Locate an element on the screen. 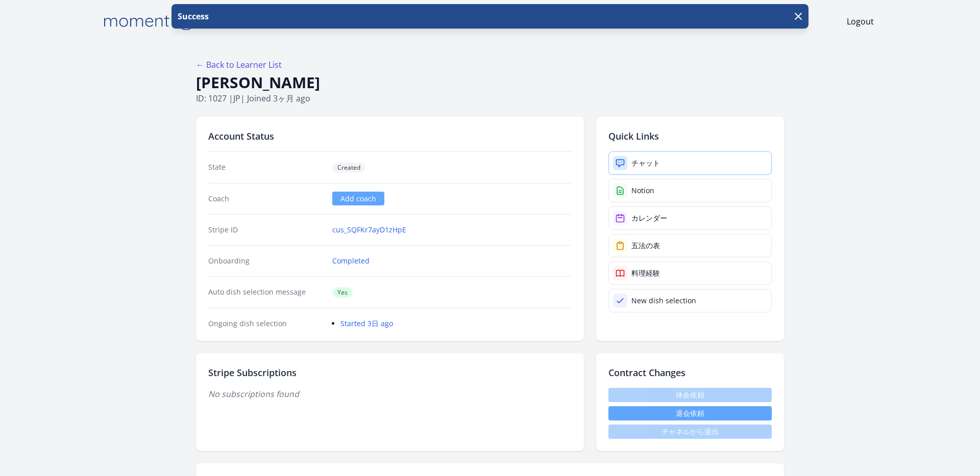 The height and width of the screenshot is (476, 980). a: cus_SQFKr7ayD1zHpE is located at coordinates (369, 230).